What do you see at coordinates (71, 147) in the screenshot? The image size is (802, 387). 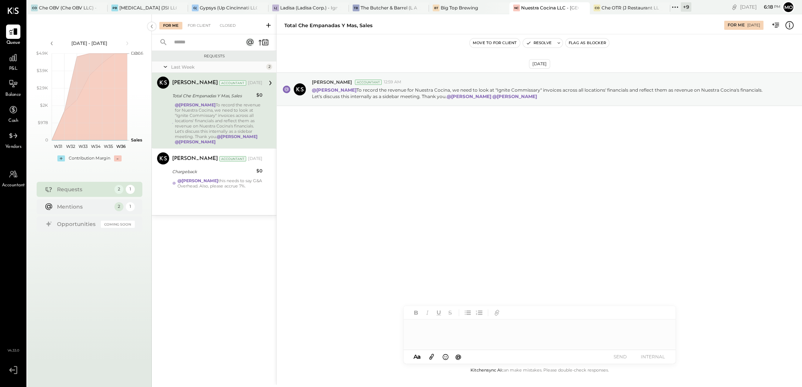 I see `text: W32` at bounding box center [71, 147].